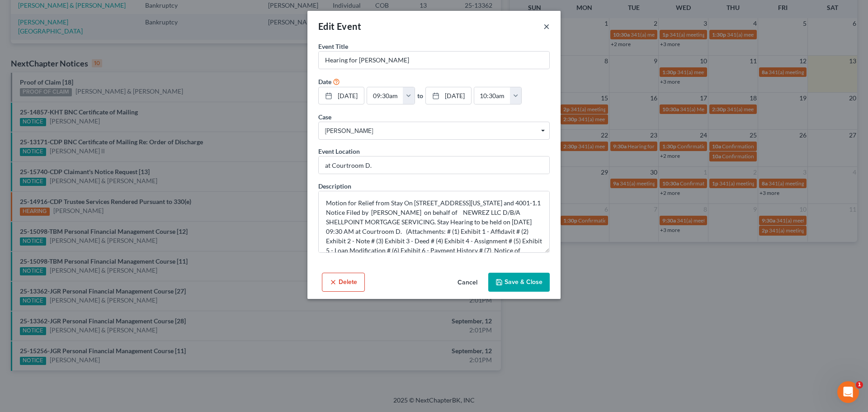 This screenshot has width=868, height=412. What do you see at coordinates (324, 116) in the screenshot?
I see `label: Case` at bounding box center [324, 116].